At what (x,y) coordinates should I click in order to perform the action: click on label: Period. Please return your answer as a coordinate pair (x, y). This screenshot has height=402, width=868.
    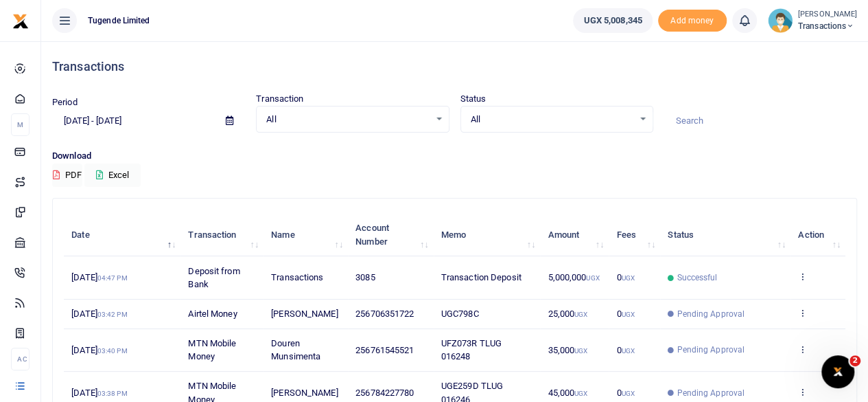
    Looking at the image, I should click on (65, 103).